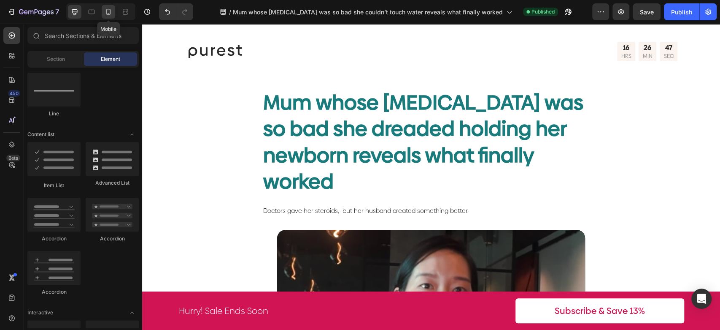 Image resolution: width=720 pixels, height=330 pixels. I want to click on p: SEC, so click(527, 32).